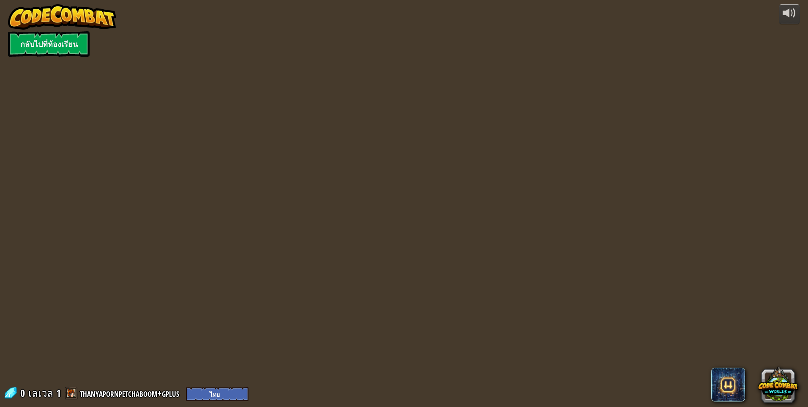  What do you see at coordinates (728, 384) in the screenshot?
I see `span: CodeCombat AI HackStack` at bounding box center [728, 384].